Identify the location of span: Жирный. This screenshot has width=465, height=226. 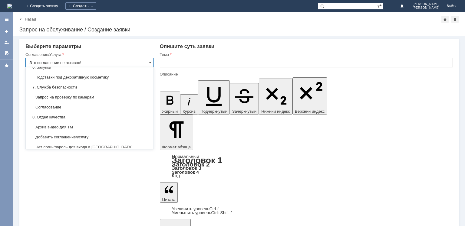
(170, 111).